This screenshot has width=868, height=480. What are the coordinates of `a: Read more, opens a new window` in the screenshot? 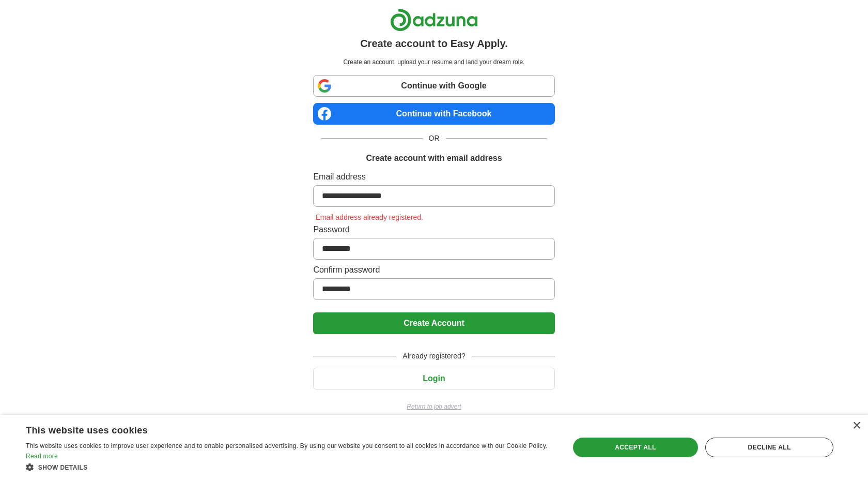 It's located at (42, 456).